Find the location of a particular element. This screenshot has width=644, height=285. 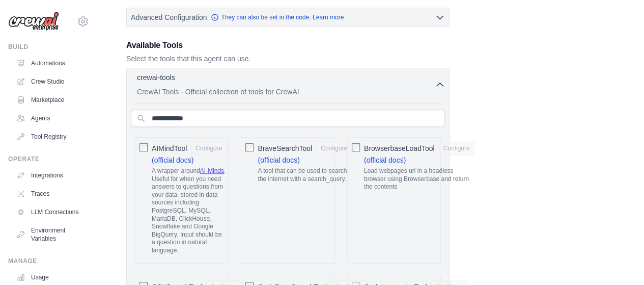

a: Environment Variables is located at coordinates (50, 234).